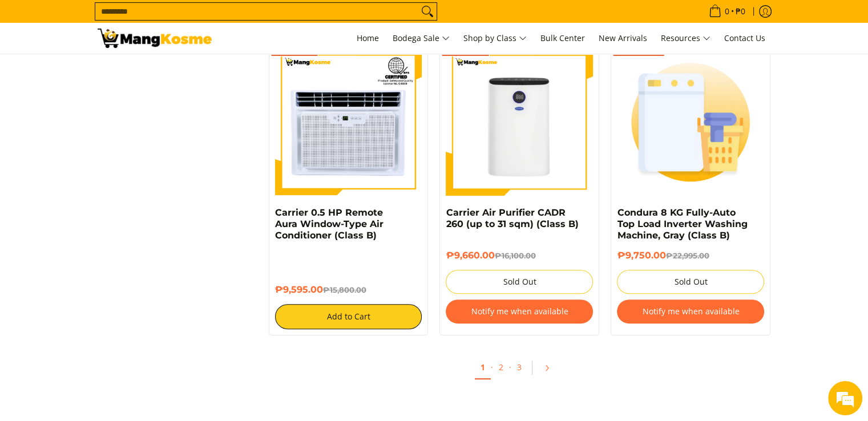 This screenshot has height=421, width=868. I want to click on a: Condura 8 KG Fully-Auto Top Load Inverter Washing Machine, Gray (Class B), so click(682, 224).